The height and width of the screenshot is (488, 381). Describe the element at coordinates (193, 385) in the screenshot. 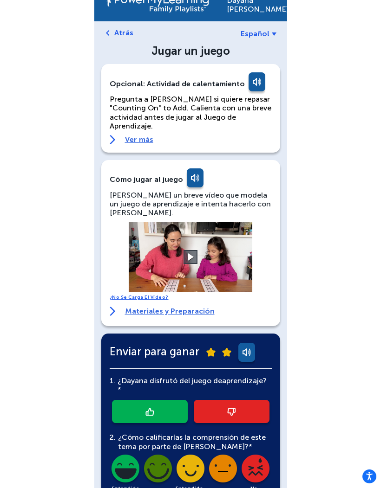

I see `div: ¿Dayana disfrutó del juego de` at that location.